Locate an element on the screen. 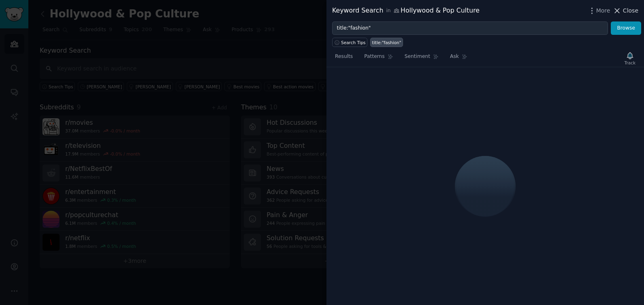  button: Close is located at coordinates (625, 11).